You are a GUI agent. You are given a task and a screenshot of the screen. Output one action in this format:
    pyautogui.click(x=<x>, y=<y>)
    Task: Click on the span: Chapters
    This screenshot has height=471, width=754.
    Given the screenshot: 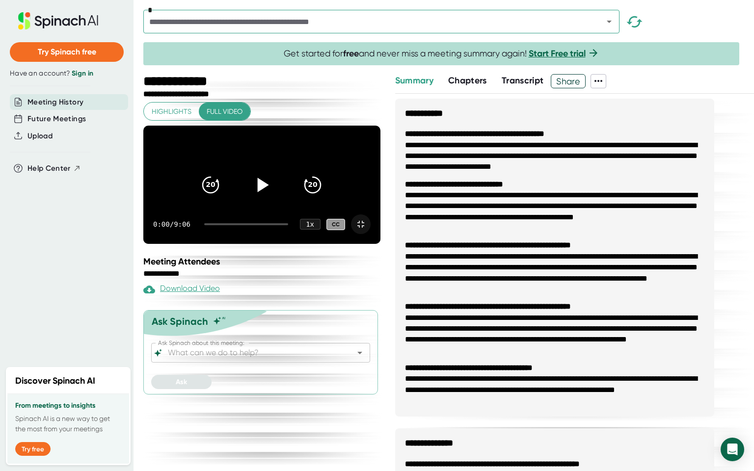 What is the action you would take?
    pyautogui.click(x=467, y=81)
    